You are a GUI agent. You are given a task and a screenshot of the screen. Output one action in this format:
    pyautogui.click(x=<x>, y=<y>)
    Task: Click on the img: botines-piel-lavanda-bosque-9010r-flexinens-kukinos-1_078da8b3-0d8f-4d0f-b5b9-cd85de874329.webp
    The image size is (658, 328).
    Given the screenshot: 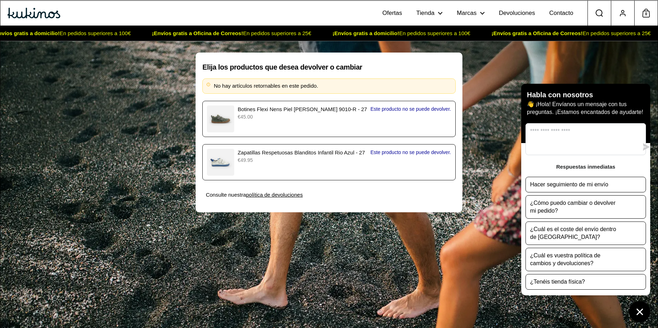 What is the action you would take?
    pyautogui.click(x=220, y=119)
    